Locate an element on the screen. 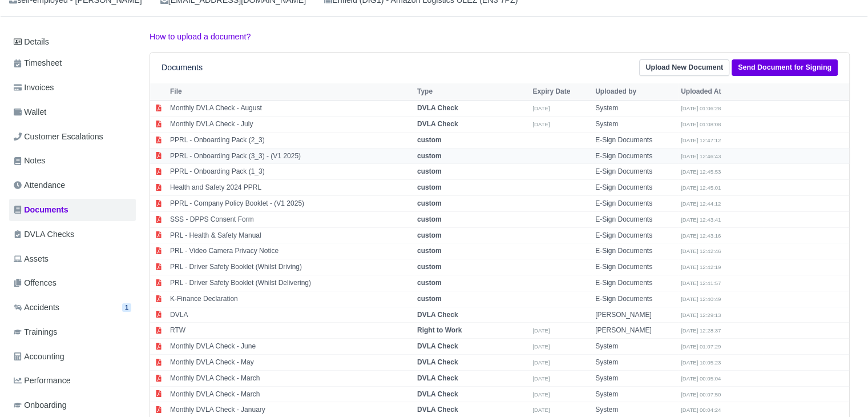  div: Chat Widget is located at coordinates (840, 390).